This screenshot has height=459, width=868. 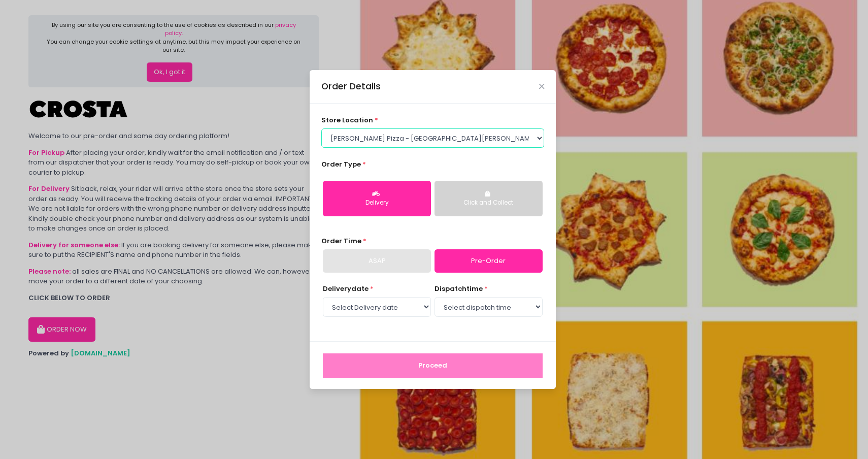 I want to click on span: dispatch time, so click(x=458, y=288).